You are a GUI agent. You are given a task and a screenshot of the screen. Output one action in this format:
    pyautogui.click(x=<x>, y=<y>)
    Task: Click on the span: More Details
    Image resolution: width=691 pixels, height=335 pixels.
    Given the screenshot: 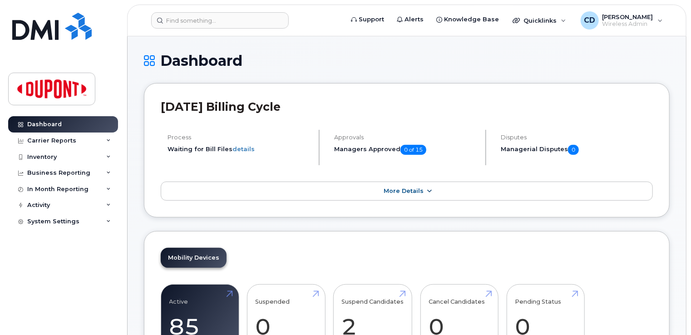 What is the action you would take?
    pyautogui.click(x=404, y=191)
    